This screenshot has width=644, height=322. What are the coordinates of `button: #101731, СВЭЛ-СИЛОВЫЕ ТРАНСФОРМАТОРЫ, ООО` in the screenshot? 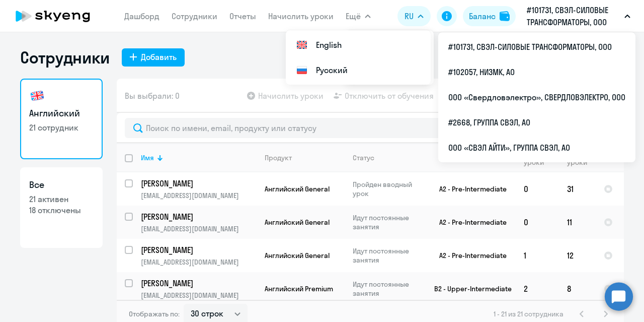 It's located at (579, 16).